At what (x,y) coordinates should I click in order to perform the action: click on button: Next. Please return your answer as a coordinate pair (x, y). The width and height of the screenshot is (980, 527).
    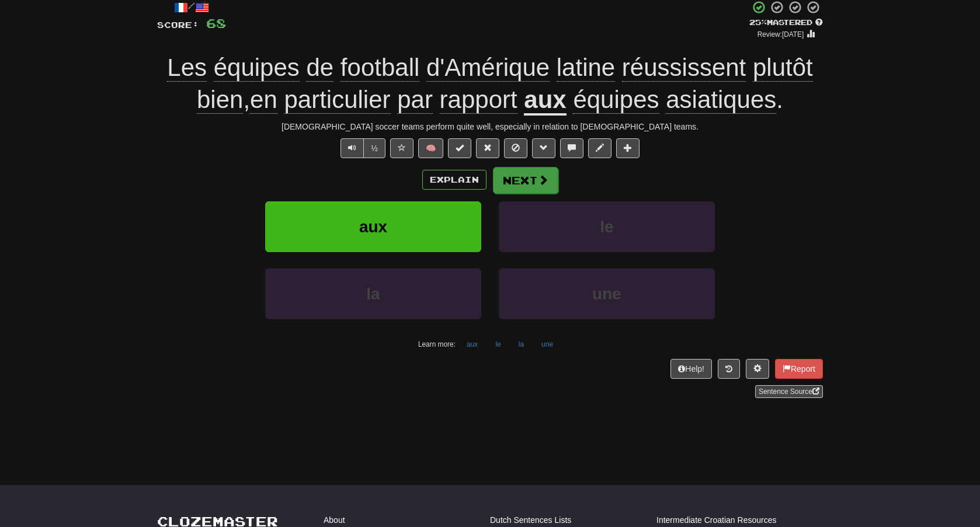
    Looking at the image, I should click on (526, 180).